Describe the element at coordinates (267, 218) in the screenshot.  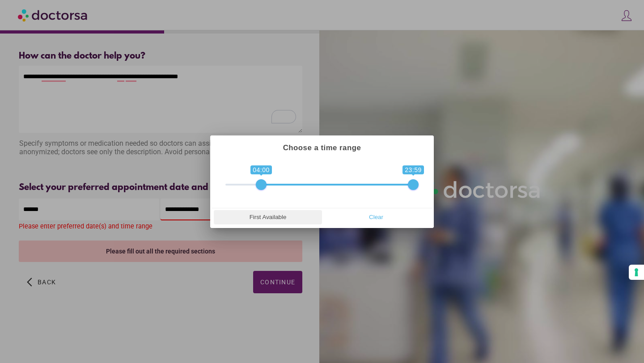
I see `button: First Available` at that location.